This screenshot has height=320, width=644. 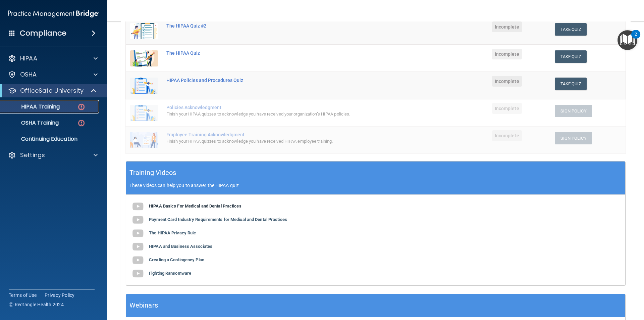 I want to click on b: The HIPAA Privacy Rule, so click(x=172, y=233).